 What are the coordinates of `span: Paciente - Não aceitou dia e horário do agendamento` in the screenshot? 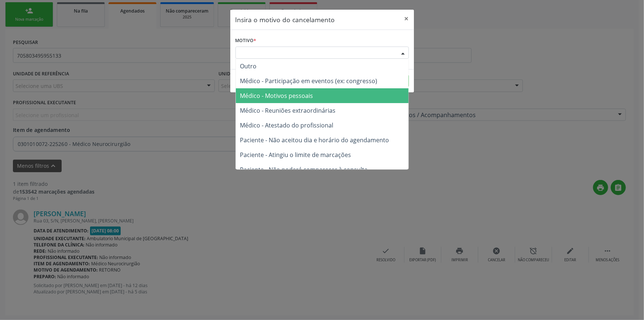 It's located at (315, 140).